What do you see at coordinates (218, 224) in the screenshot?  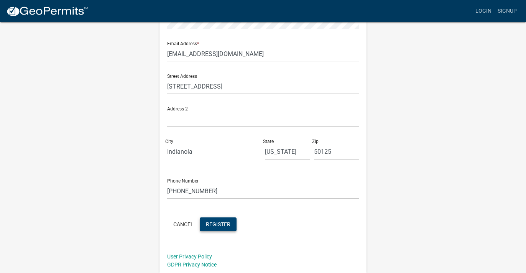 I see `span: Register` at bounding box center [218, 224].